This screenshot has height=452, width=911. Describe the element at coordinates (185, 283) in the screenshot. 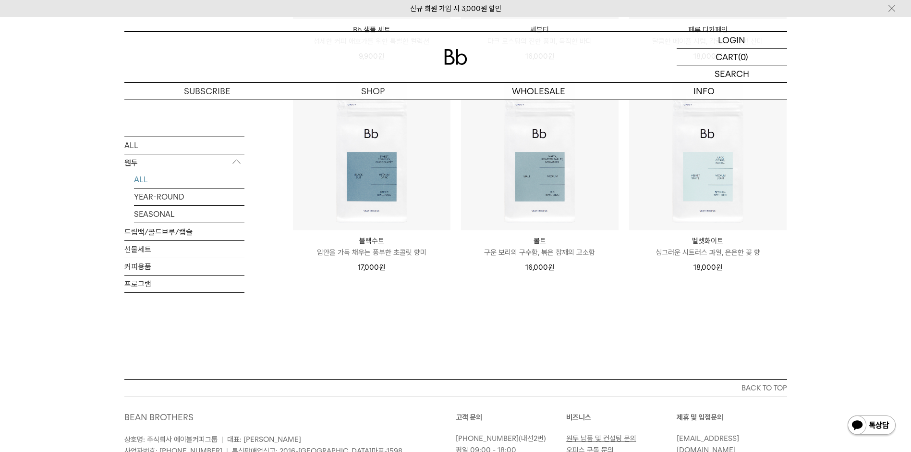

I see `a: 프로그램` at that location.